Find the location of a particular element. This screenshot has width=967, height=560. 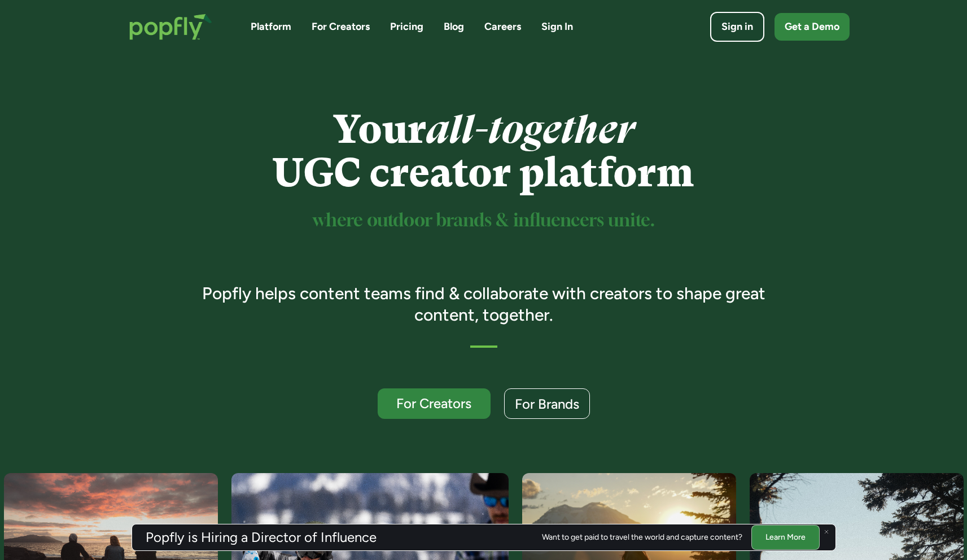

a: For Brands is located at coordinates (547, 403).